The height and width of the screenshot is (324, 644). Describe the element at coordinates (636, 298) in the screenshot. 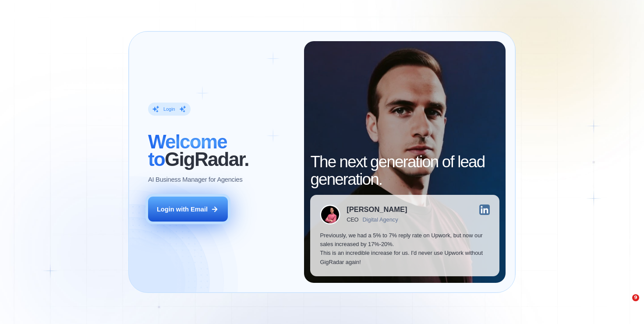

I see `span: 9` at that location.